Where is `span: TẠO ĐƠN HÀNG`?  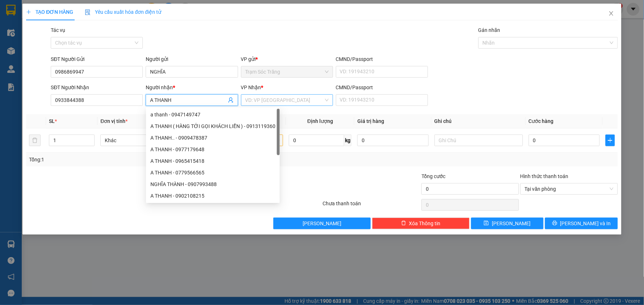
span: TẠO ĐƠN HÀNG is located at coordinates (50, 12).